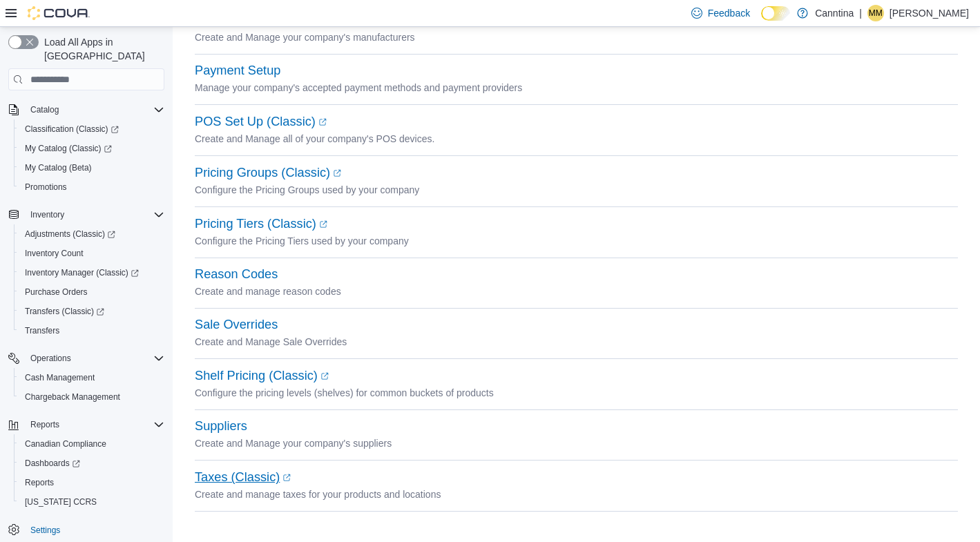 This screenshot has height=542, width=980. I want to click on p: Create and Manage Sale Overrides, so click(576, 342).